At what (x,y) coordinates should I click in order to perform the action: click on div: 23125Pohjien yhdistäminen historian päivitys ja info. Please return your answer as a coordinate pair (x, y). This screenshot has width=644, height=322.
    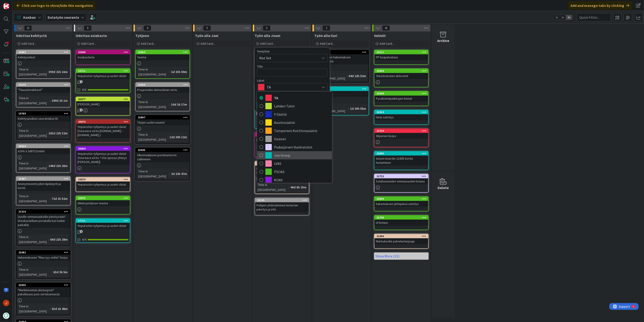
    Looking at the image, I should click on (282, 206).